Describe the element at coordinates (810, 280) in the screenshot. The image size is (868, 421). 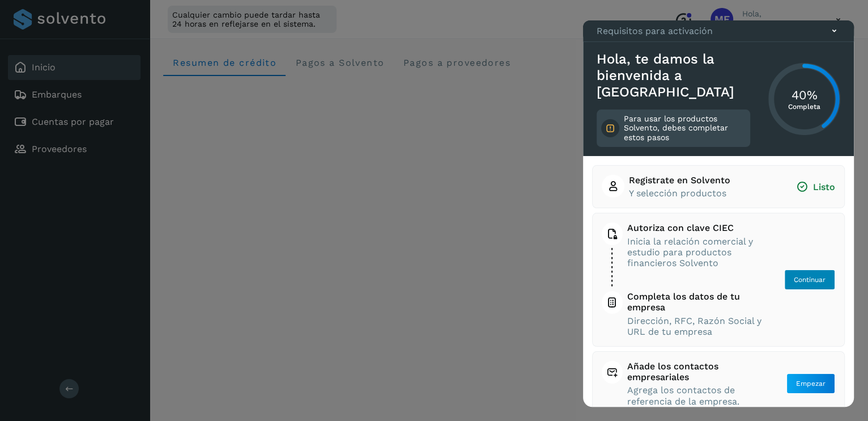
I see `span: Continuar` at that location.